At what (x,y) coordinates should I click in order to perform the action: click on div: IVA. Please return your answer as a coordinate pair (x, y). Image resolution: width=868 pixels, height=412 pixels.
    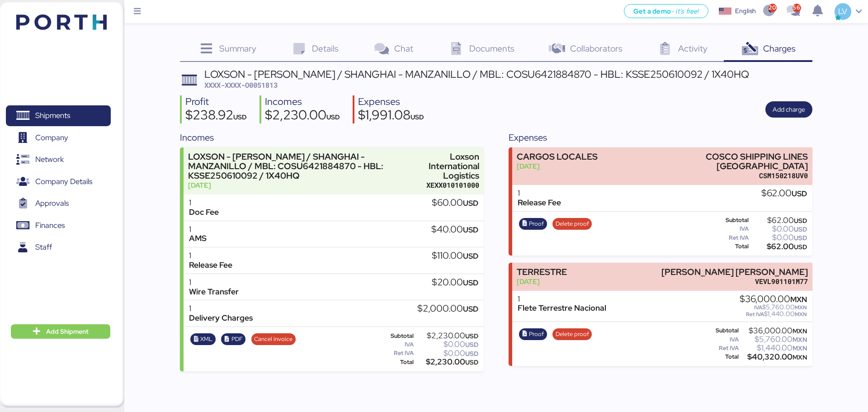
    Looking at the image, I should click on (397, 345).